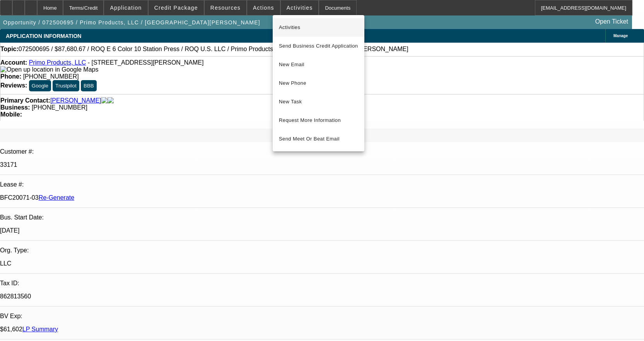  Describe the element at coordinates (318, 83) in the screenshot. I see `span: New Phone` at that location.